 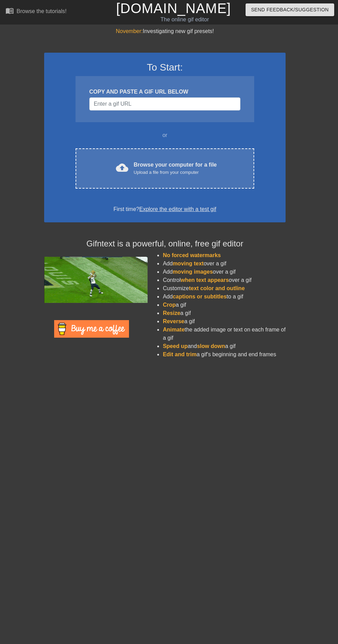 What do you see at coordinates (205, 280) in the screenshot?
I see `span: when text appears` at bounding box center [205, 280].